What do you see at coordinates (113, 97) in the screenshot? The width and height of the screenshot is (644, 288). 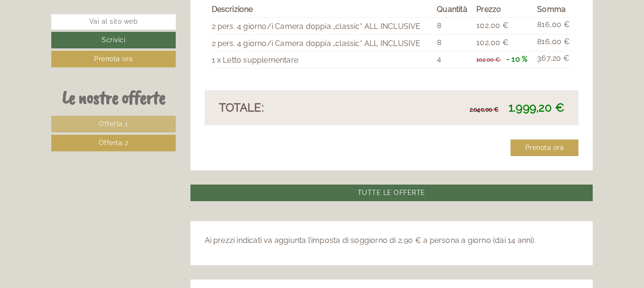 I see `div: Le nostre offerte` at bounding box center [113, 97].